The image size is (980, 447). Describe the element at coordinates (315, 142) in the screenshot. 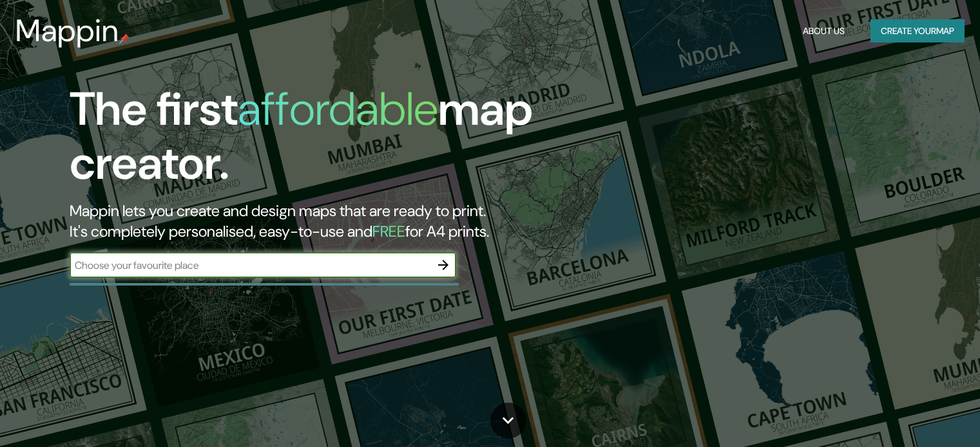

I see `h1: The first map creator.` at that location.